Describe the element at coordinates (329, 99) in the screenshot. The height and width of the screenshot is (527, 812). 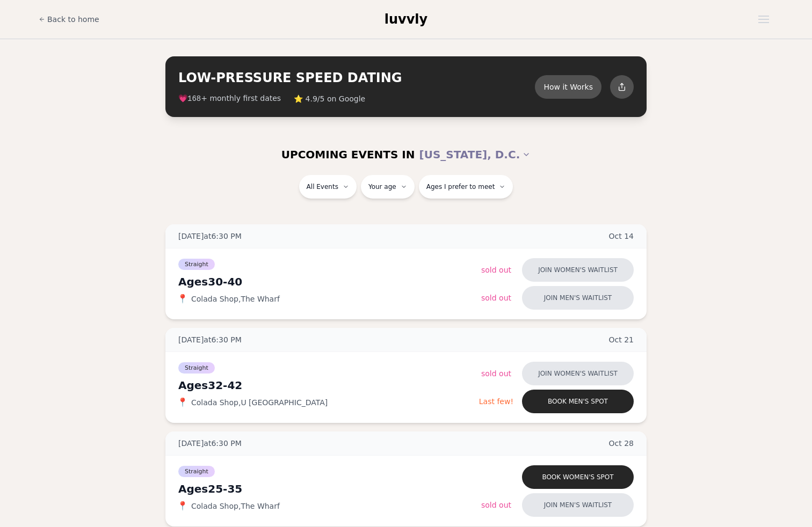
I see `span: ⭐ 4.9/5 on Google` at that location.